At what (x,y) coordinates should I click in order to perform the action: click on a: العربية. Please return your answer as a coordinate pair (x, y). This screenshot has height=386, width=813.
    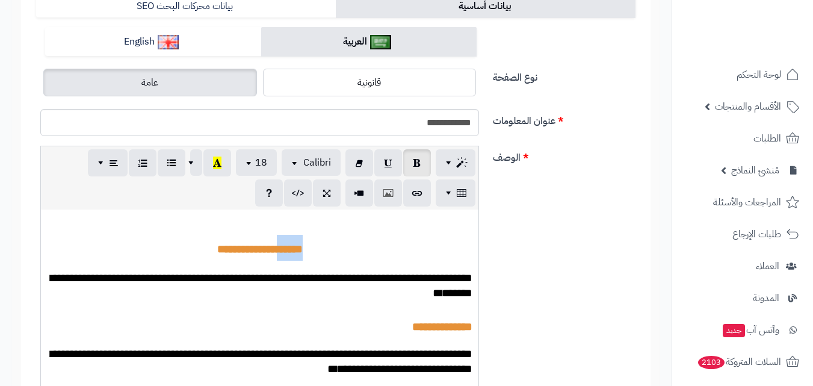
    Looking at the image, I should click on (369, 42).